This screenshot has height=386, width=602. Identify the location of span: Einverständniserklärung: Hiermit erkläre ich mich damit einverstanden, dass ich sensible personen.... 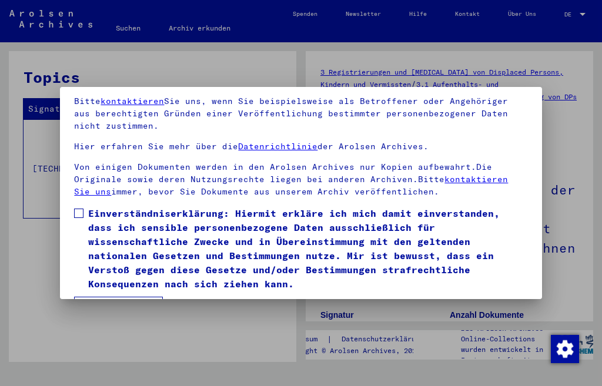
(307, 249).